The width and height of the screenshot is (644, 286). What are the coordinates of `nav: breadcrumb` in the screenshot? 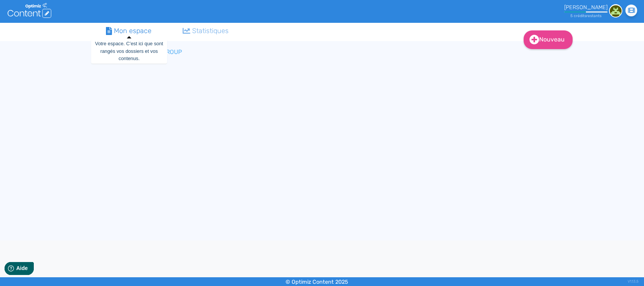 It's located at (290, 52).